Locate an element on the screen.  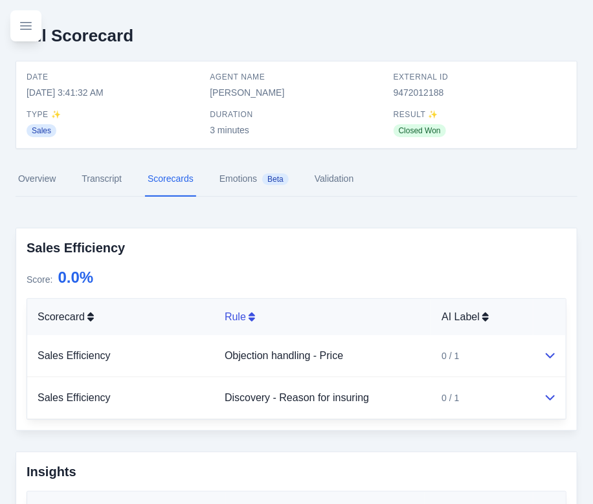
span: Duration is located at coordinates (296, 115).